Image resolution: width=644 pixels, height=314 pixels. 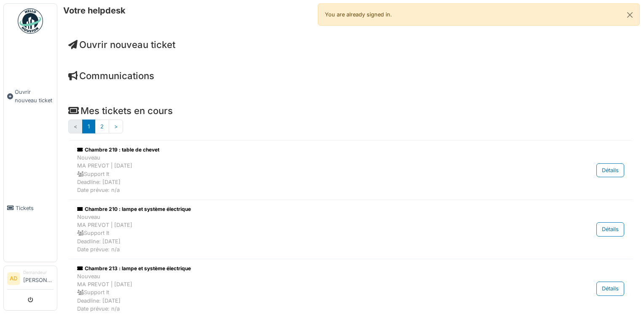 I want to click on li: AD, so click(x=13, y=279).